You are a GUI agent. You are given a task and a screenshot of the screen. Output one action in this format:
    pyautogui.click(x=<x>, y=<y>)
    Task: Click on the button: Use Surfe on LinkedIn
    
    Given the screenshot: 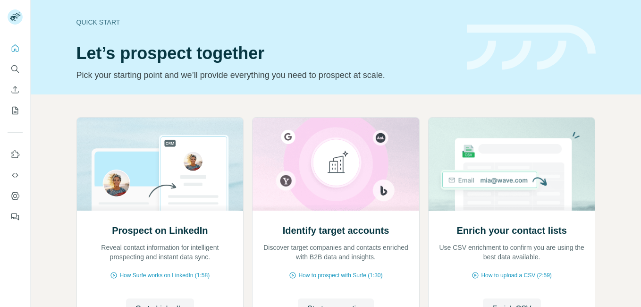 What is the action you would take?
    pyautogui.click(x=15, y=154)
    